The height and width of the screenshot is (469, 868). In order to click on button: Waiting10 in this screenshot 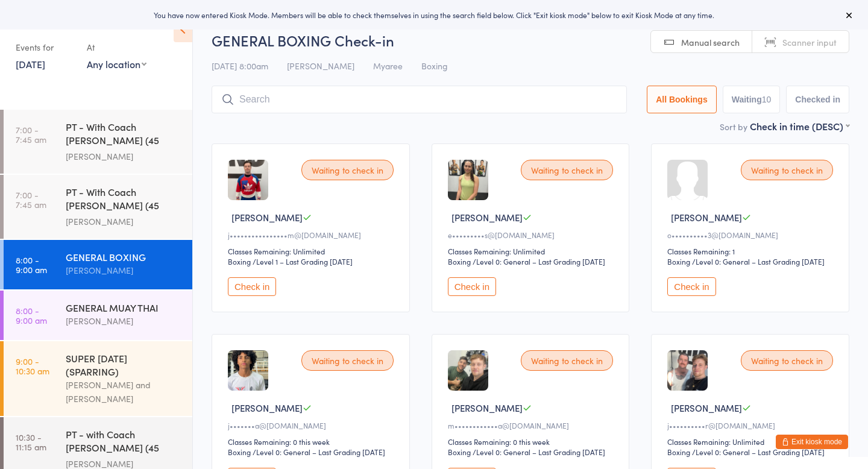, I will do `click(751, 100)`.